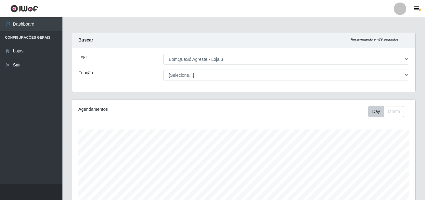 This screenshot has height=200, width=425. Describe the element at coordinates (394, 111) in the screenshot. I see `button: Month` at that location.